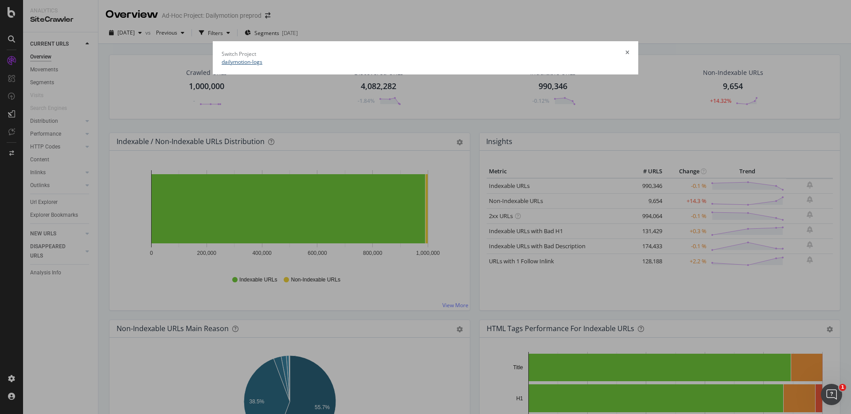  What do you see at coordinates (425, 62) in the screenshot?
I see `summary: dailymotion-logs` at bounding box center [425, 62].